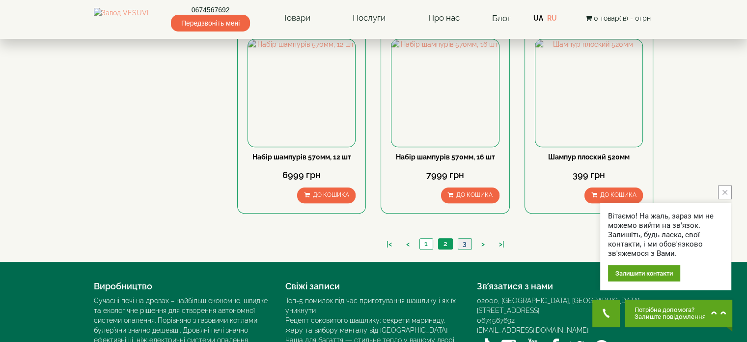  Describe the element at coordinates (371, 305) in the screenshot. I see `a: Топ-5 помилок під час приготування шашлику і як їх уникнути` at that location.